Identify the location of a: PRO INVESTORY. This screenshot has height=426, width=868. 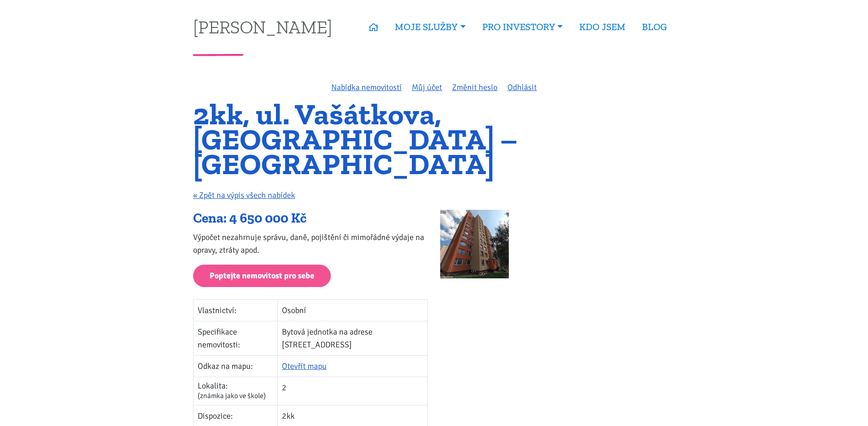
(523, 27).